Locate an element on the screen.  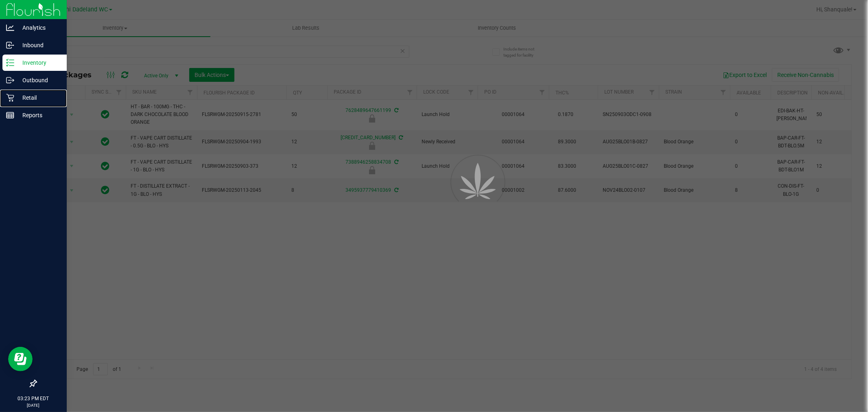
p: Inventory is located at coordinates (39, 63).